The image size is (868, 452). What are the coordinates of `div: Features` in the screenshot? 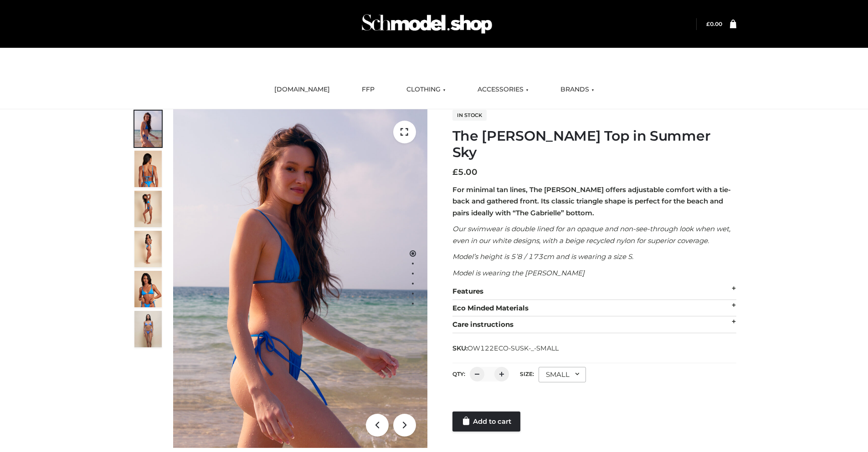 It's located at (594, 292).